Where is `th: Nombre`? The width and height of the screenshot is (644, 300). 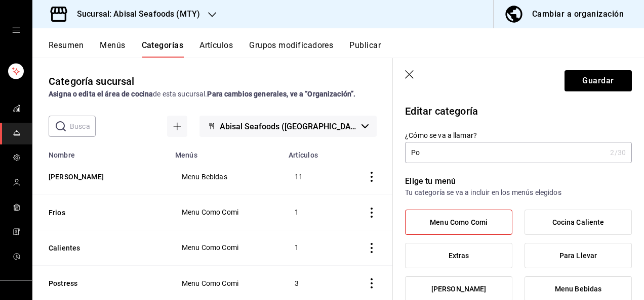 th: Nombre is located at coordinates (101, 152).